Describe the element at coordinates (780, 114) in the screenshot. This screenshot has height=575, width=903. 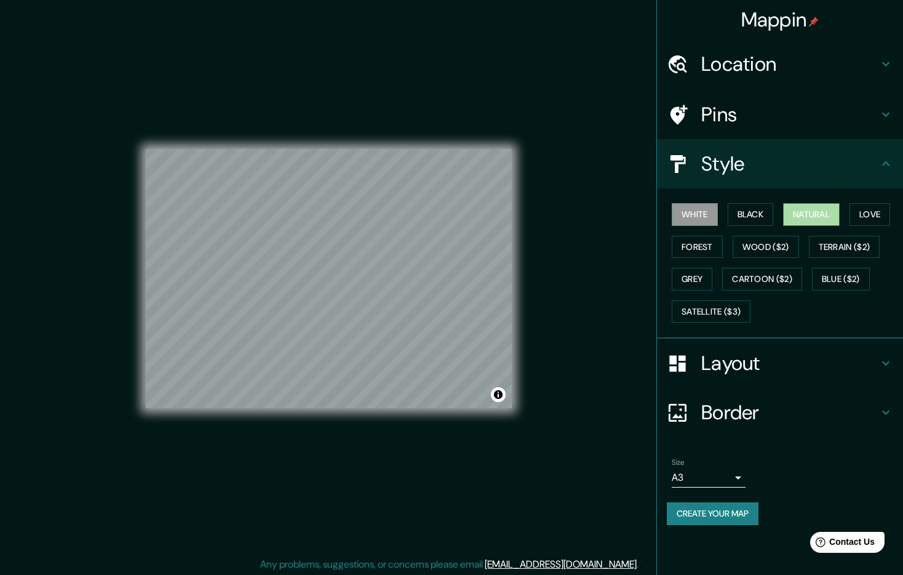
I see `div: Pins` at that location.